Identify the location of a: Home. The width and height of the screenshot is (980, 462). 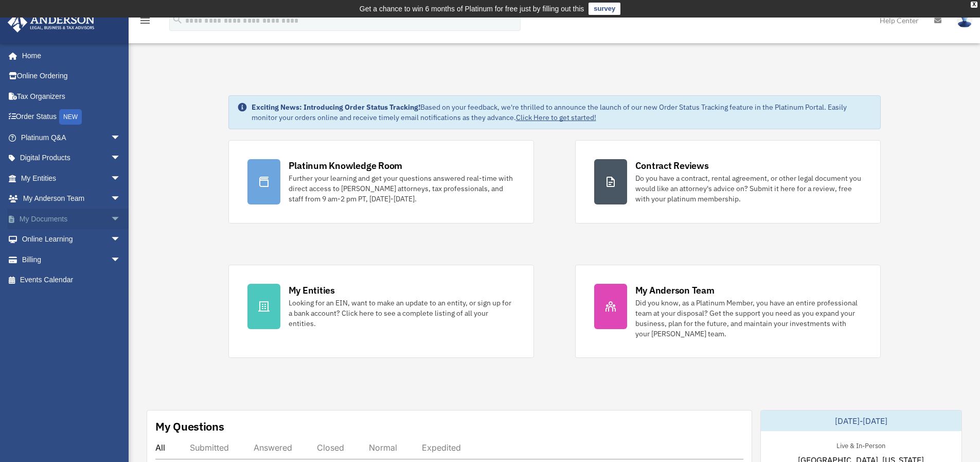
(69, 56).